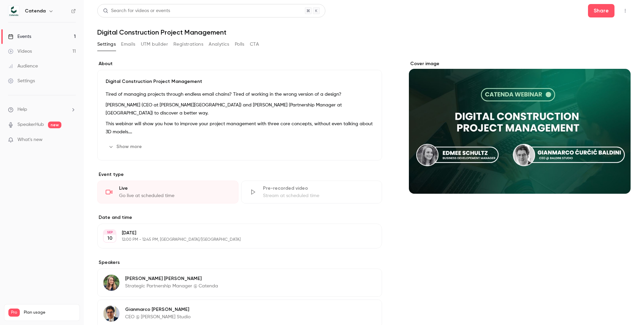 This screenshot has width=644, height=325. I want to click on img: Gianmarco Ćurčić Baldini, so click(111, 314).